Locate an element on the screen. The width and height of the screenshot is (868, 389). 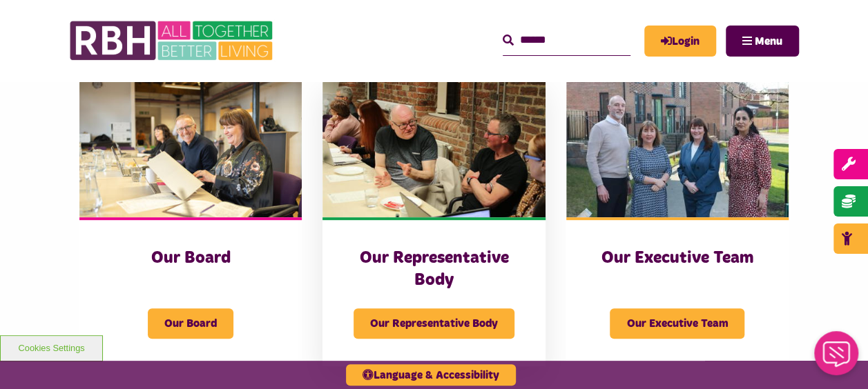
button: Language & Accessibility is located at coordinates (431, 375).